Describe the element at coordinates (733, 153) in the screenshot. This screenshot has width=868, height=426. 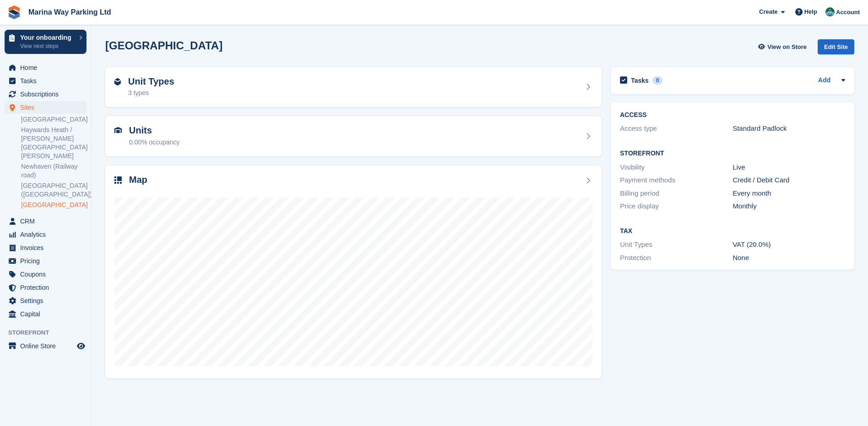
I see `h2: Storefront` at that location.